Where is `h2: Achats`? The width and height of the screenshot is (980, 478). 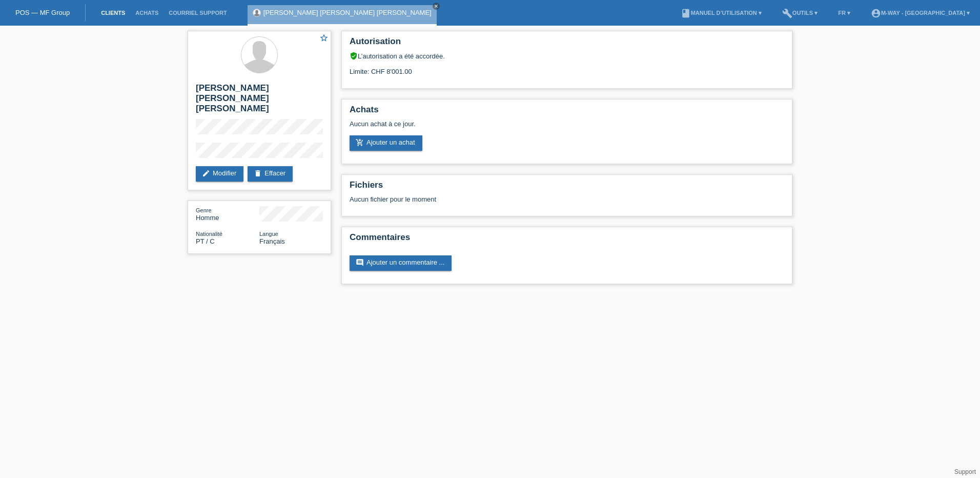
h2: Achats is located at coordinates (567, 113).